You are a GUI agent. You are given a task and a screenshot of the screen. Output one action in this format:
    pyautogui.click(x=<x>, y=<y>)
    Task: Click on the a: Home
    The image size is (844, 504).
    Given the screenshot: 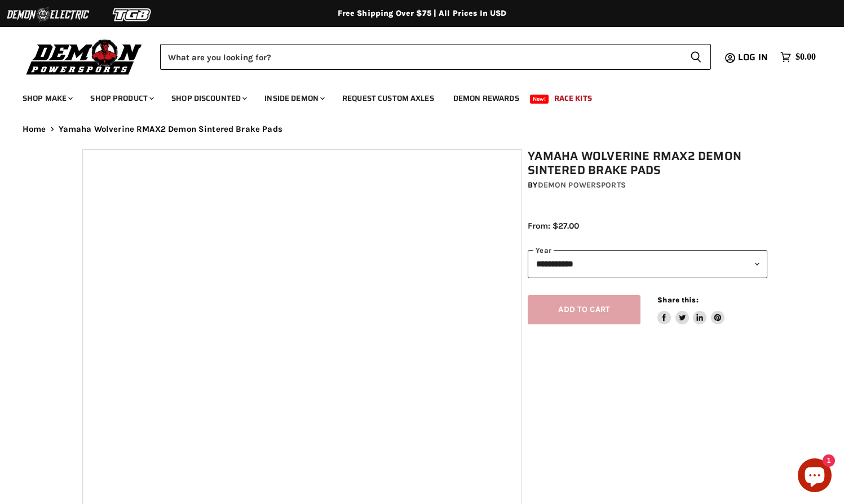 What is the action you would take?
    pyautogui.click(x=34, y=129)
    